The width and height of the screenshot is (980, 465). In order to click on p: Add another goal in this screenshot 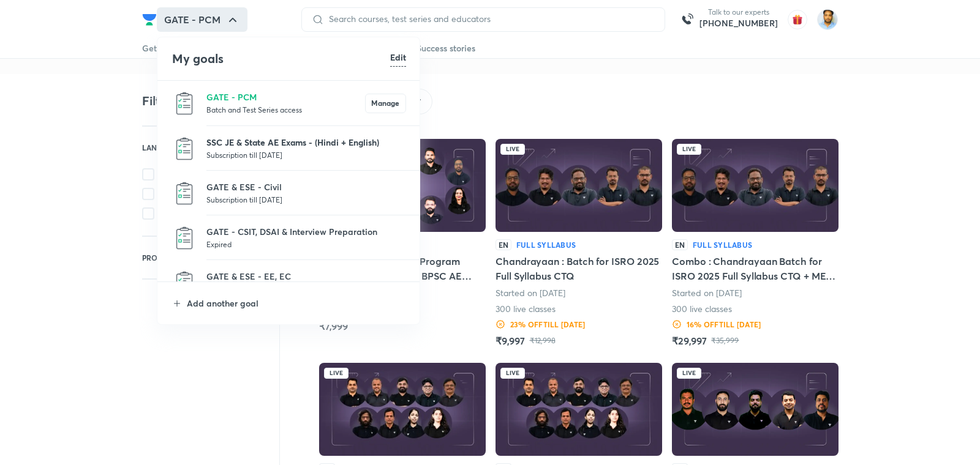, I will do `click(296, 303)`.